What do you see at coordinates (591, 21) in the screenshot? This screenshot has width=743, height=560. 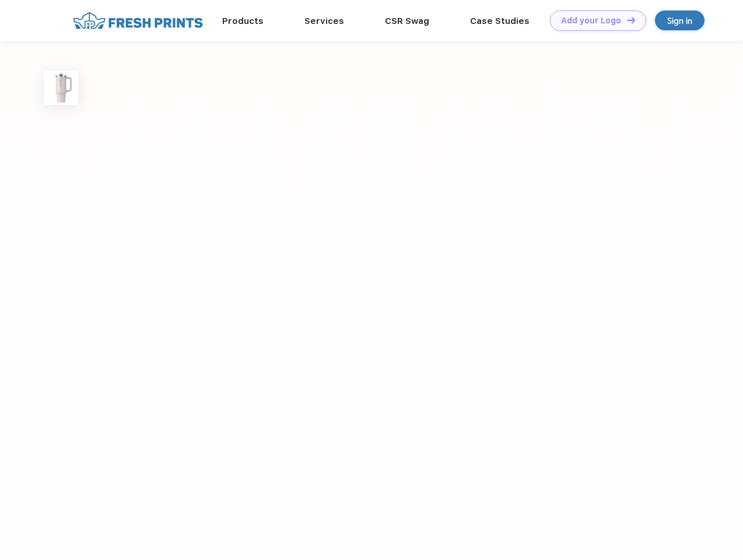 I see `div: Add your Logo` at bounding box center [591, 21].